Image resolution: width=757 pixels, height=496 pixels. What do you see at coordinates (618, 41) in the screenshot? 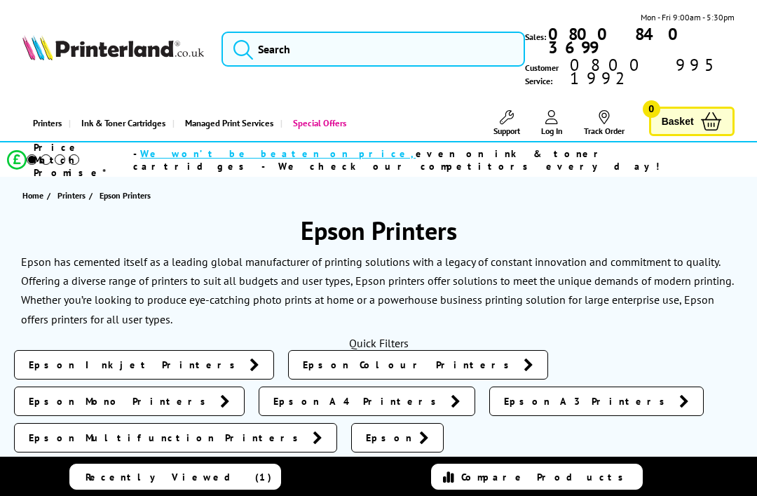
I see `b: 0800 840 3699` at bounding box center [618, 41].